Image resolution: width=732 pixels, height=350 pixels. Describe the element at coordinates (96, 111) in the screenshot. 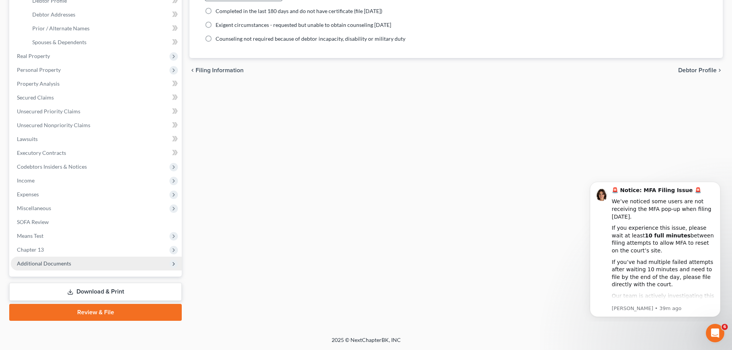

I see `a: Unsecured Priority Claims` at that location.